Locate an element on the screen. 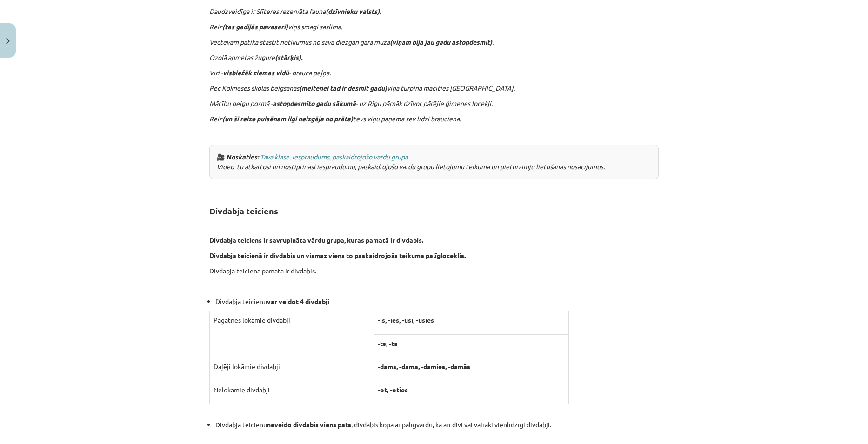  i: visbiežāk ziemas vidū is located at coordinates (256, 73).